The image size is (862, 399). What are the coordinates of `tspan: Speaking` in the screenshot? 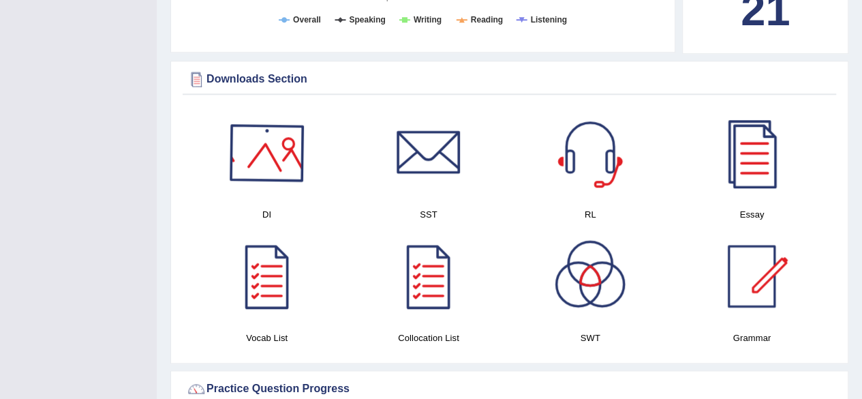 It's located at (367, 20).